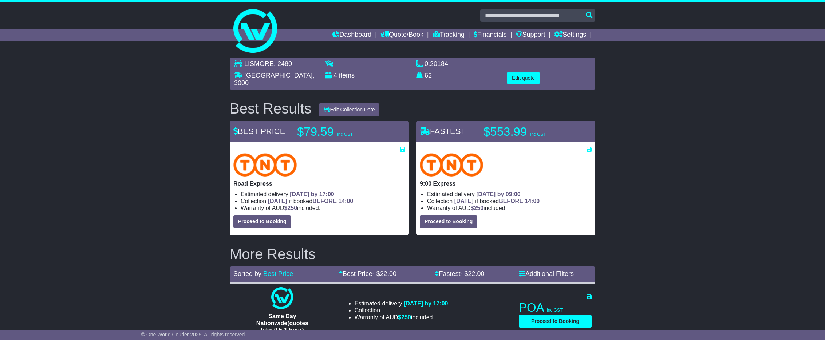  I want to click on a: Dashboard, so click(352, 35).